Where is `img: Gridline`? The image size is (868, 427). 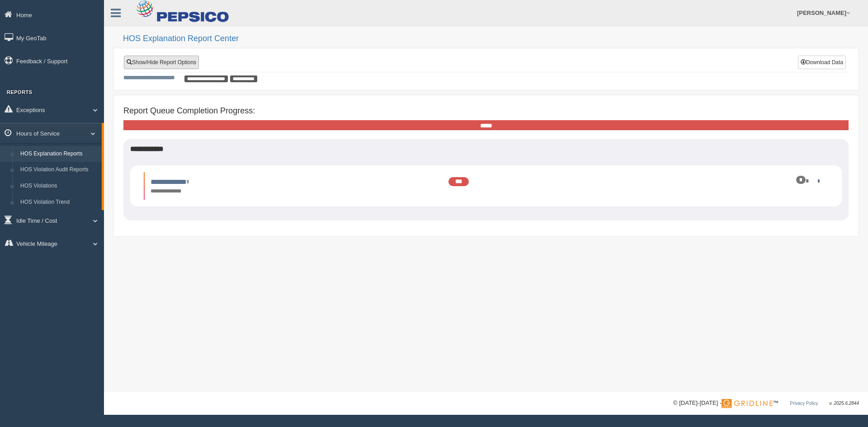 img: Gridline is located at coordinates (747, 403).